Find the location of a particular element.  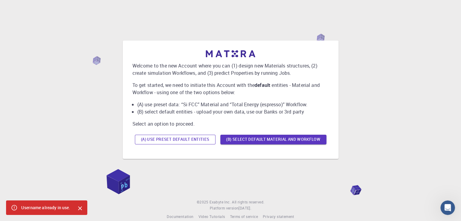

span: Platform version is located at coordinates (224, 208).